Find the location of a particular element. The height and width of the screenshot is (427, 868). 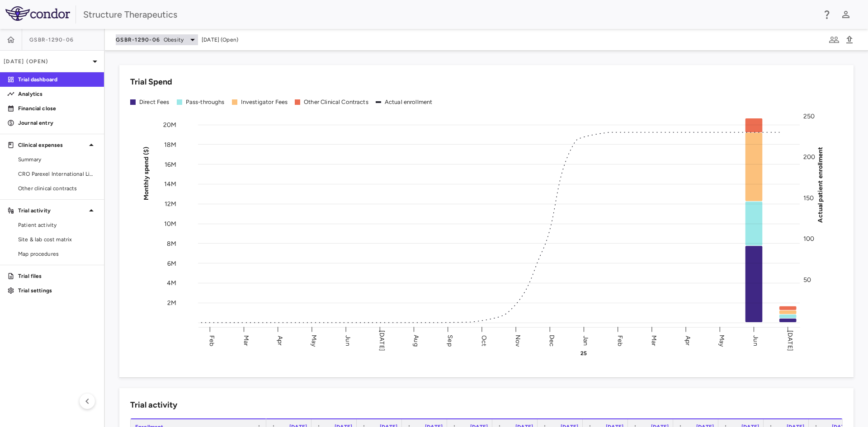

div: Pass-throughs is located at coordinates (205, 102).